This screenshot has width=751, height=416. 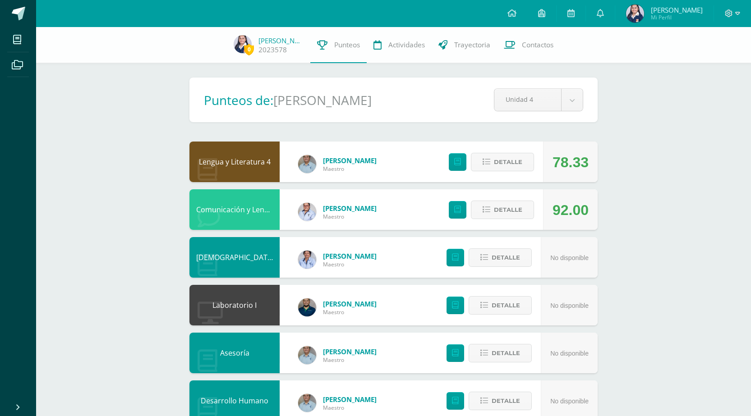 I want to click on a: Trayectoria, so click(x=464, y=45).